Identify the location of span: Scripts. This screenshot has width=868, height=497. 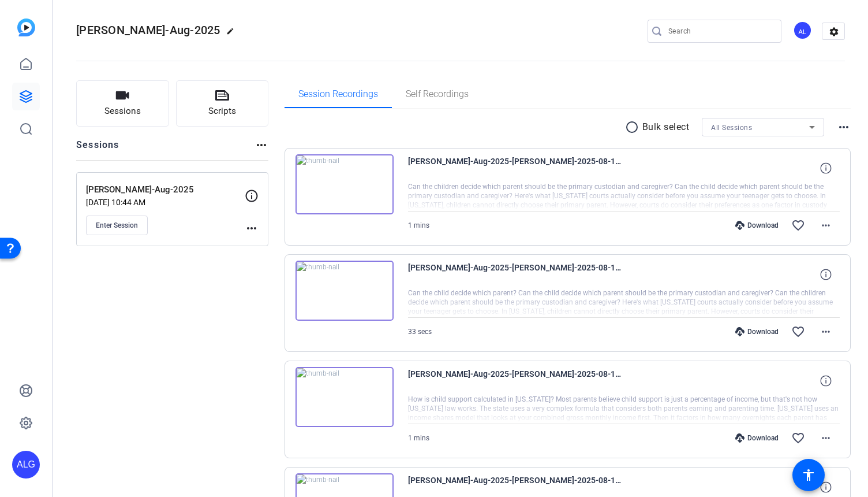
(222, 111).